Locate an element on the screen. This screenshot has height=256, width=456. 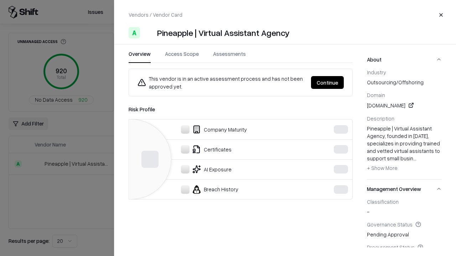
div: Certificates is located at coordinates (223, 150).